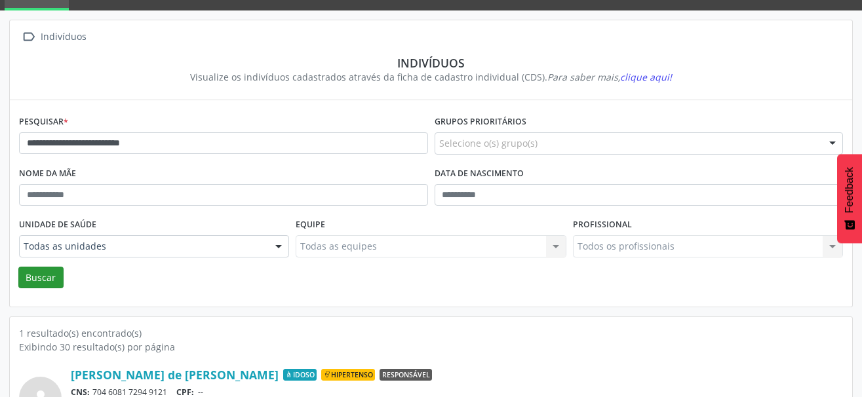  Describe the element at coordinates (143, 246) in the screenshot. I see `span: Todas as unidades` at that location.